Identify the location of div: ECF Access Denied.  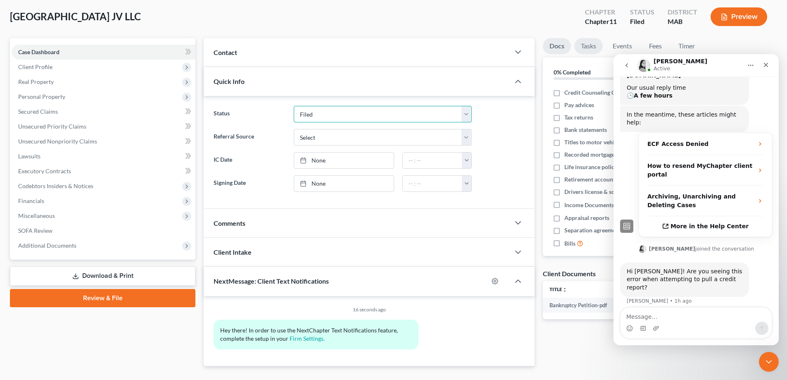
(92, 90).